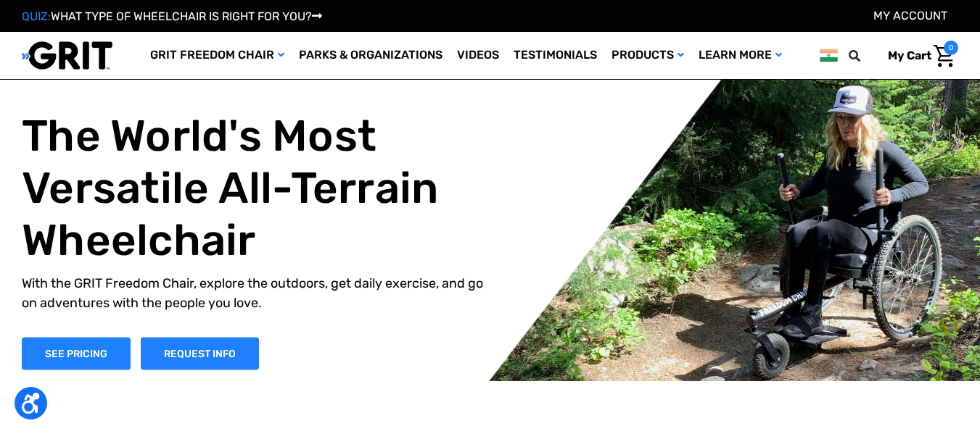  Describe the element at coordinates (76, 353) in the screenshot. I see `a: Shop Now` at that location.